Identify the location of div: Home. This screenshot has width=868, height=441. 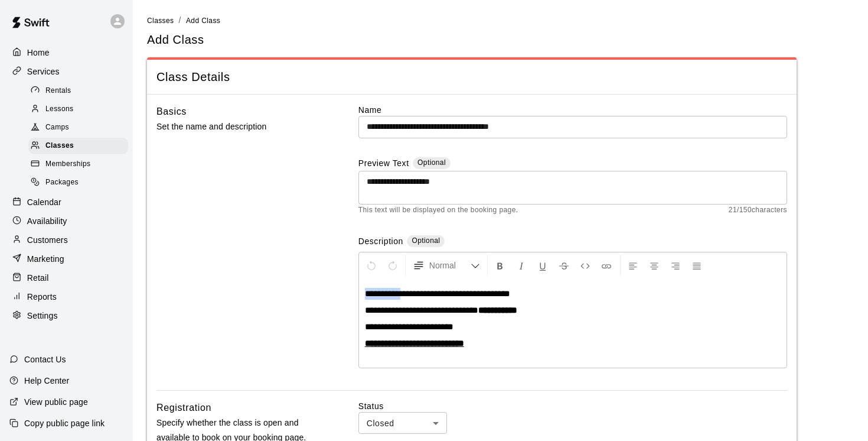
(66, 53).